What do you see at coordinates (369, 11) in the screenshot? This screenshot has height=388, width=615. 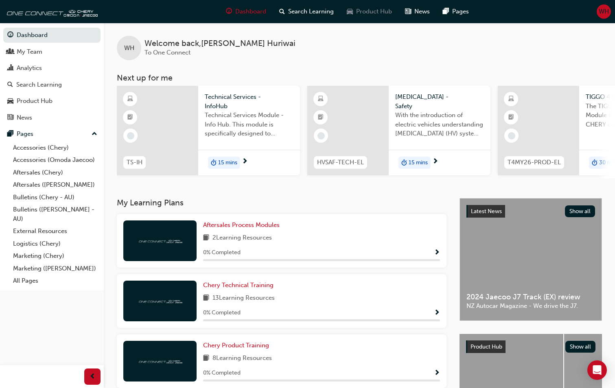 I see `a: car-iconProduct Hub` at bounding box center [369, 11].